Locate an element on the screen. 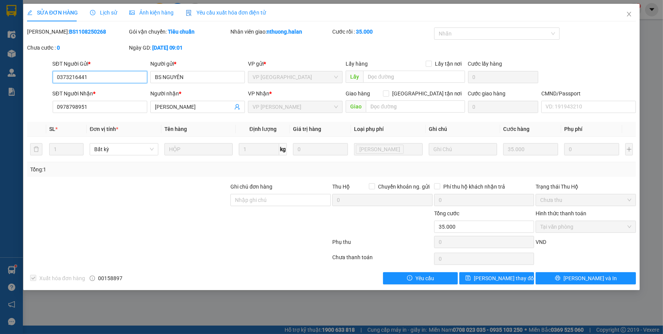  span: VP Nguyễn Trãi is located at coordinates (295, 107).